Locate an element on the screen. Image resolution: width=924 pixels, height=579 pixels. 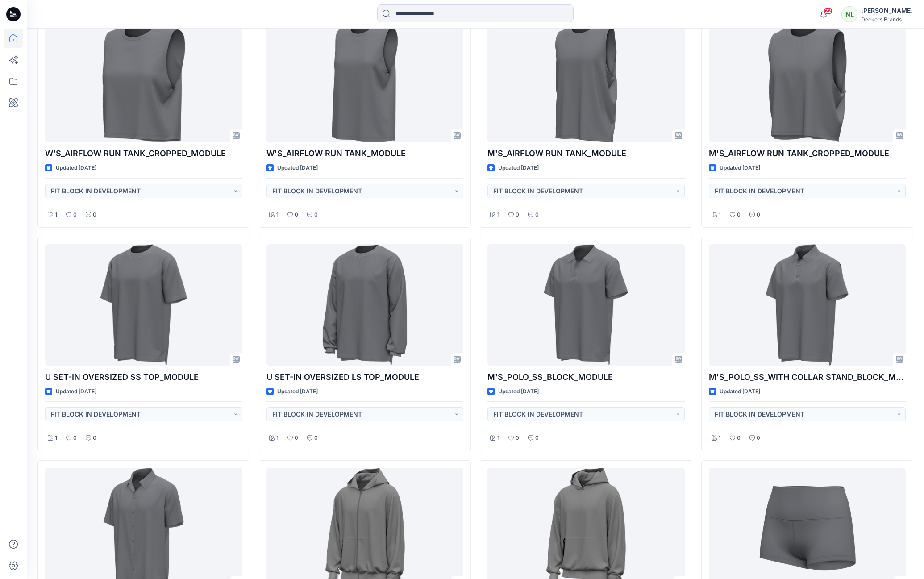
a: U SET-IN OVERSIZED SS TOP_MODULE is located at coordinates (143, 305).